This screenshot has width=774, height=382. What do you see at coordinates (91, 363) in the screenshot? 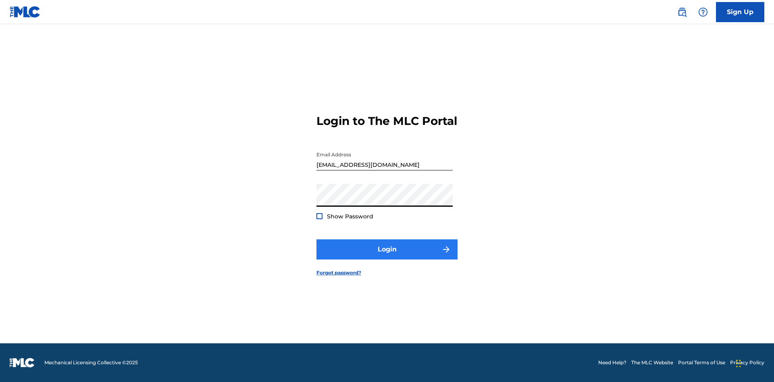
I see `span: Mechanical Licensing Collective © 2025` at bounding box center [91, 363].